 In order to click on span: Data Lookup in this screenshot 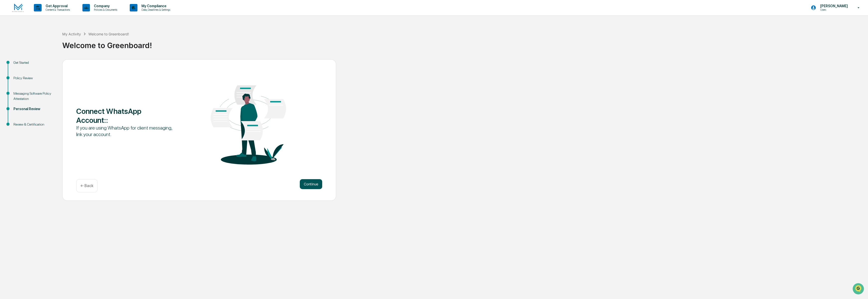, I will do `click(21, 75)`.